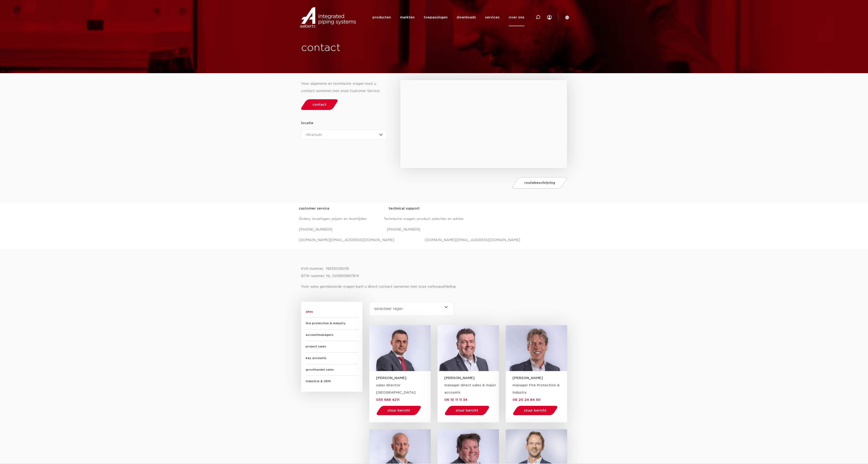  I want to click on a: over ons, so click(516, 17).